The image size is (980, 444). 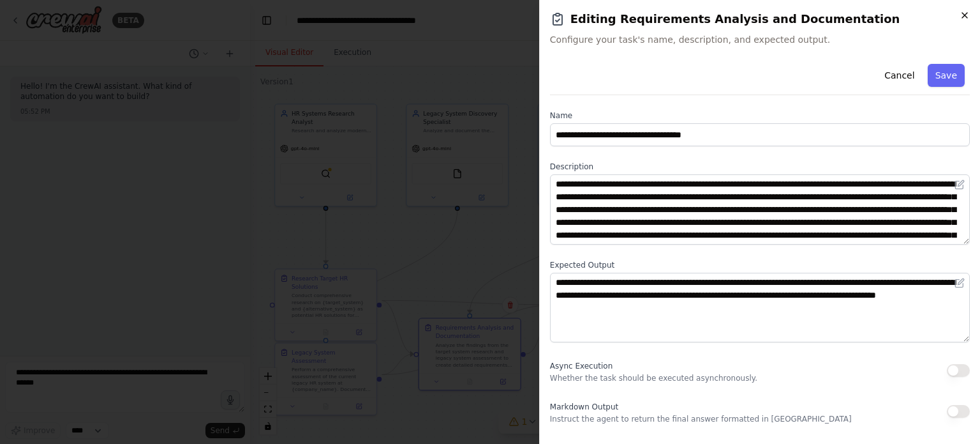 I want to click on label: Name, so click(x=760, y=116).